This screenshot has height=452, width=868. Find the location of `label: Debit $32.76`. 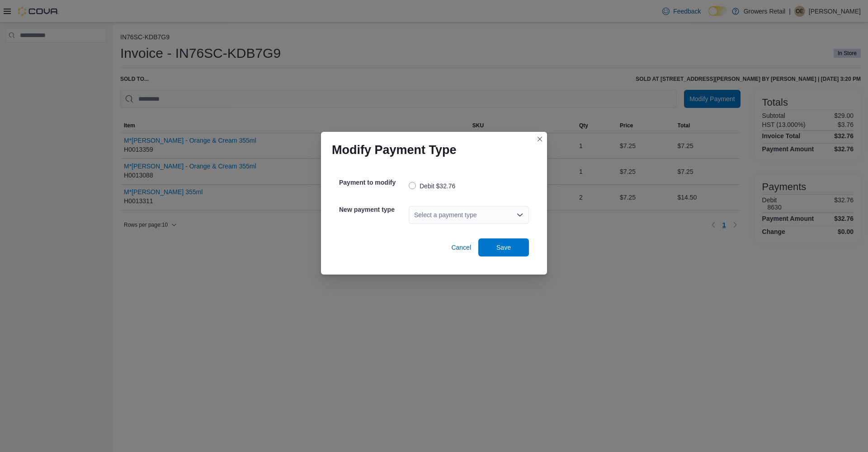

label: Debit $32.76 is located at coordinates (432, 186).